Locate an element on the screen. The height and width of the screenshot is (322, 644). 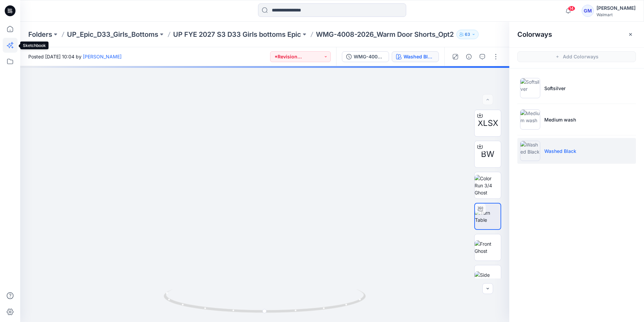
a: UP_Epic_D33_Girls_Bottoms is located at coordinates (112, 34).